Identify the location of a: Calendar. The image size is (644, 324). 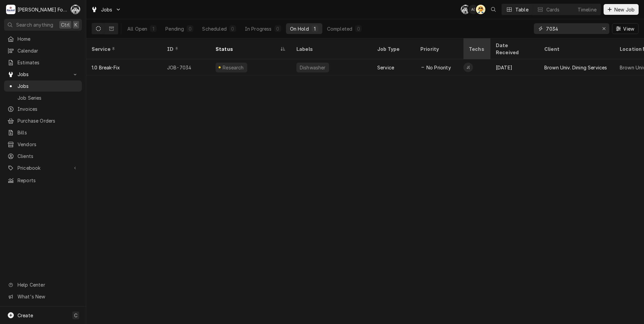
(43, 51).